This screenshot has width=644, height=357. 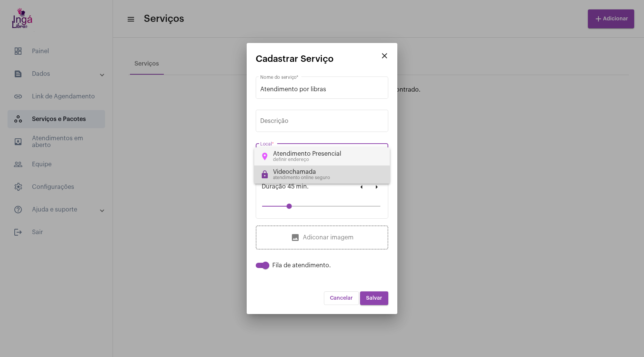 I want to click on div: definir endereço, so click(x=307, y=159).